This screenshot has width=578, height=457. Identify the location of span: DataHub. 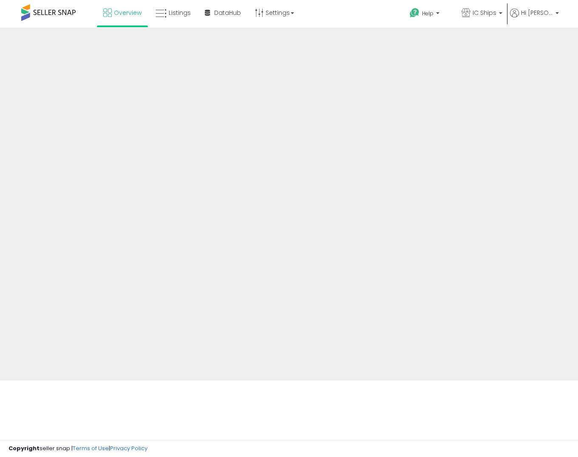
(227, 13).